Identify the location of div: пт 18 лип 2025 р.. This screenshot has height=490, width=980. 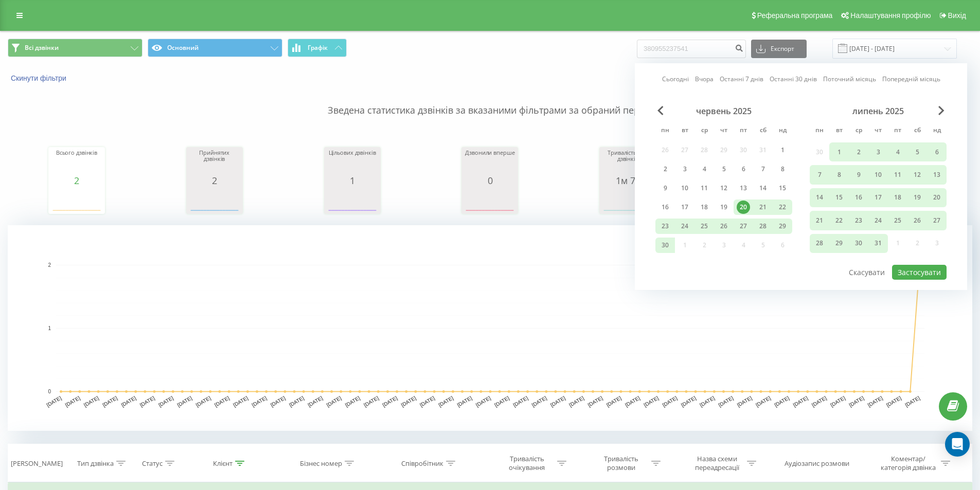
(898, 197).